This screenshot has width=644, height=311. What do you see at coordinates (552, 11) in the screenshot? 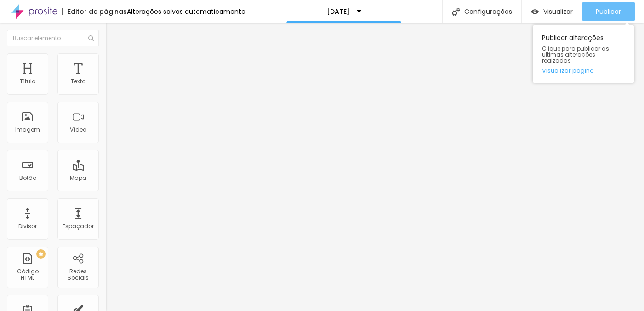
I see `button: Visualizar` at bounding box center [552, 11].